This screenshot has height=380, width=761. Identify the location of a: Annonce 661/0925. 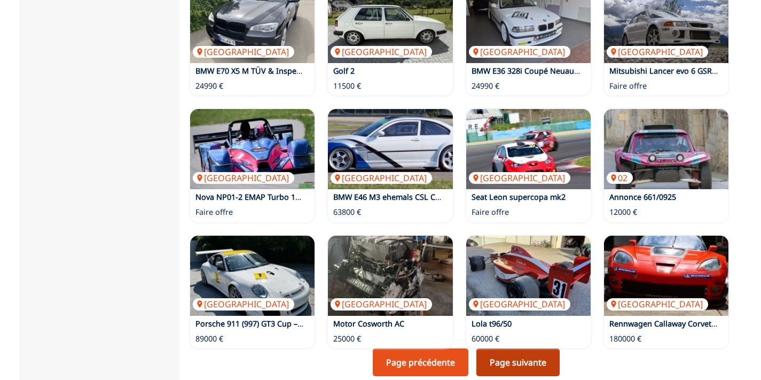
(642, 196).